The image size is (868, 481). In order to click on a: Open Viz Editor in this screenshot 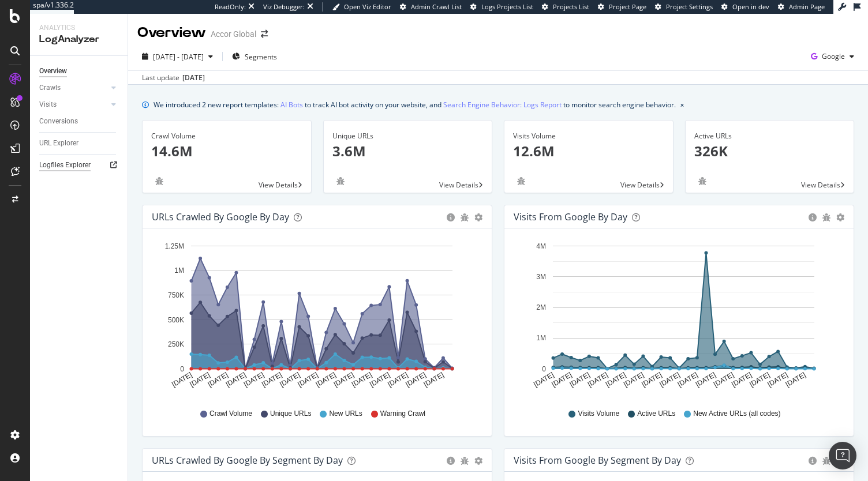, I will do `click(362, 7)`.